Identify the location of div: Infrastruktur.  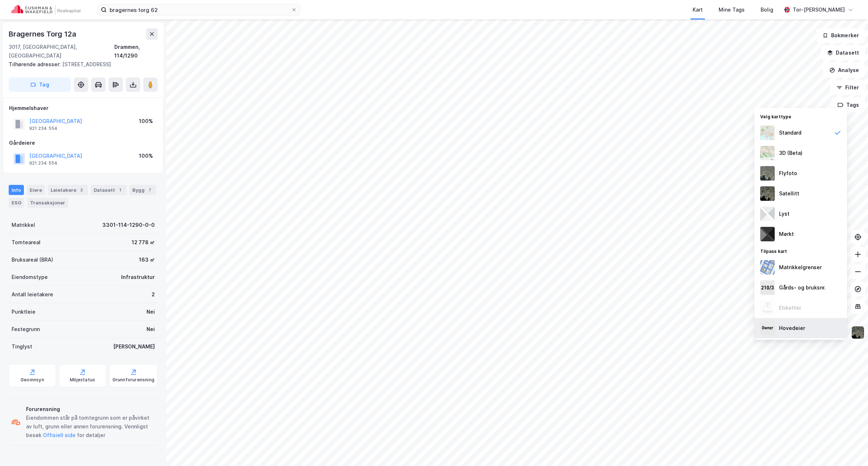
(138, 277).